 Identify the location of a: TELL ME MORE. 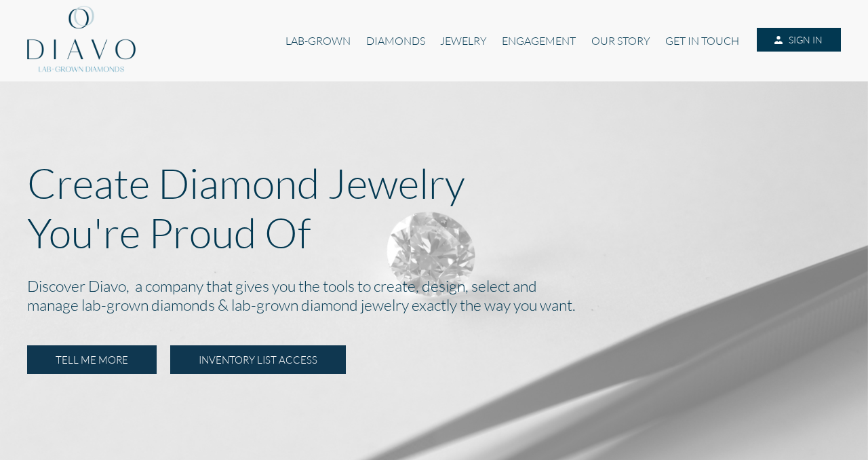
(92, 359).